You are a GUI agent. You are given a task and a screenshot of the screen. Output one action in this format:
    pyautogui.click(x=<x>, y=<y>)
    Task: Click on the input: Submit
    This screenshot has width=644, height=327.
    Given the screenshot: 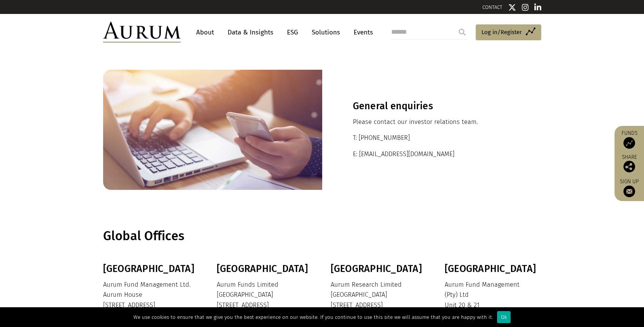 What is the action you would take?
    pyautogui.click(x=462, y=32)
    